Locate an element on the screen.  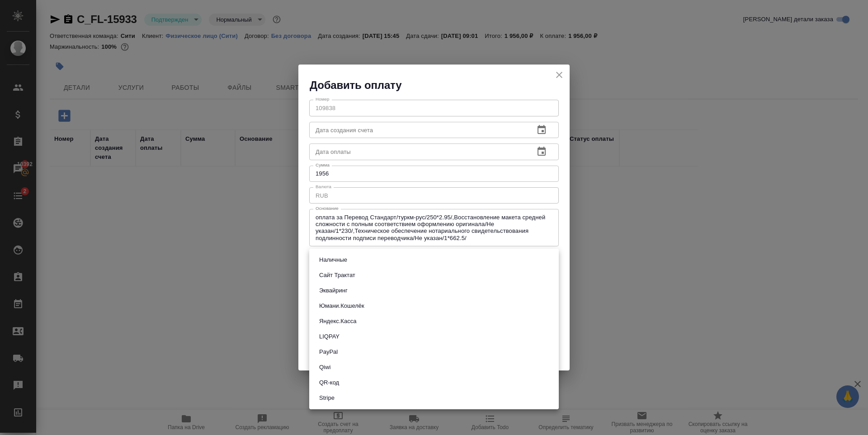
button: Сайт Трактат is located at coordinates (337, 275).